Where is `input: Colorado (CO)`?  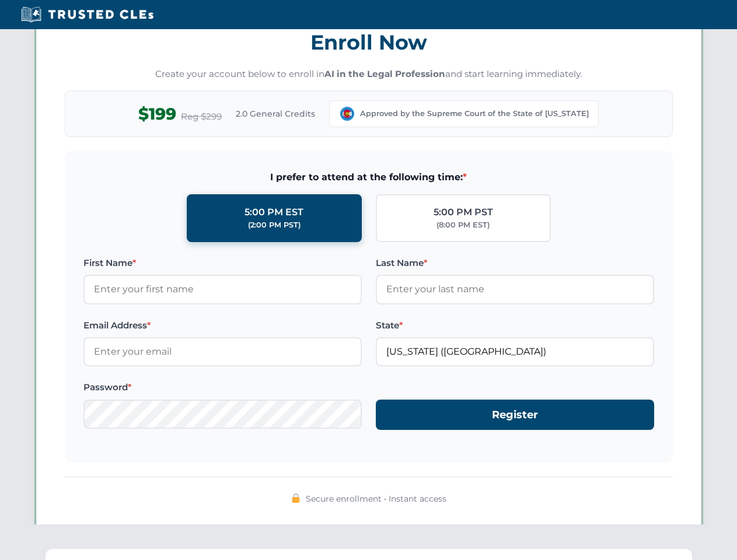
input: Colorado (CO) is located at coordinates (514, 352).